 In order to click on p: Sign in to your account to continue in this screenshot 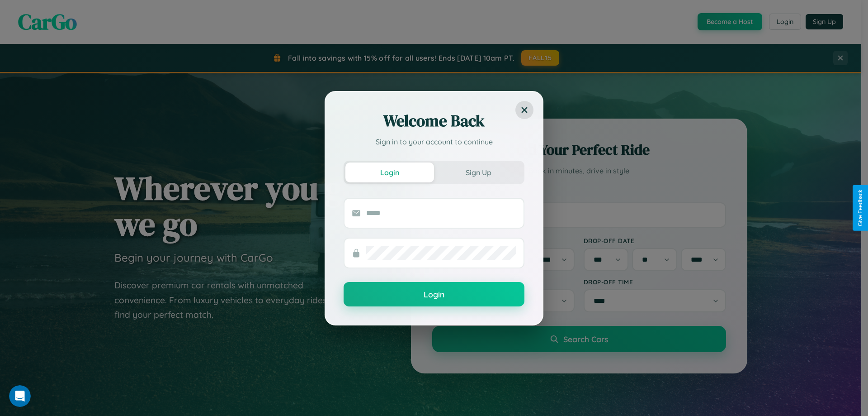, I will do `click(434, 142)`.